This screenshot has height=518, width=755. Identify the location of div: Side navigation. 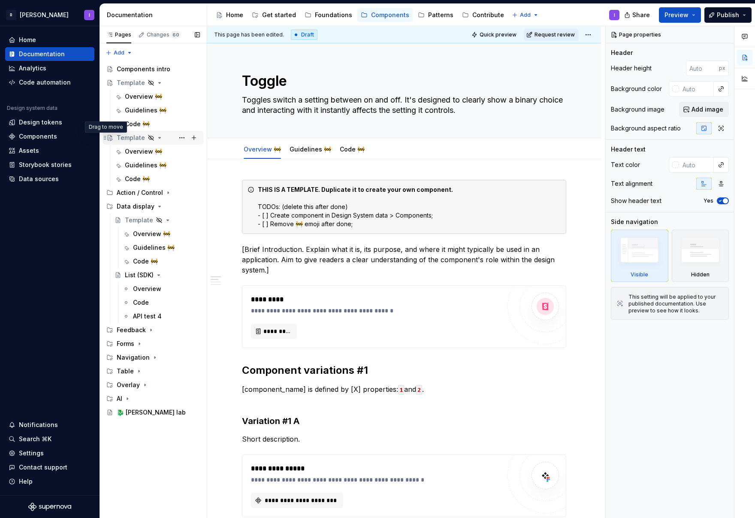
(635, 222).